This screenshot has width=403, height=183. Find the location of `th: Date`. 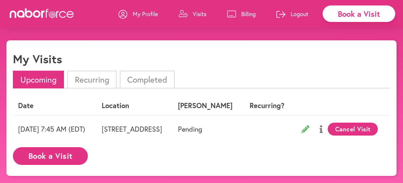

th: Date is located at coordinates (55, 105).